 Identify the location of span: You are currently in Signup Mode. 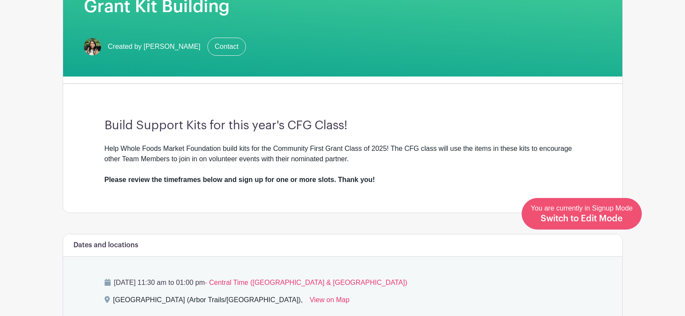
(582, 214).